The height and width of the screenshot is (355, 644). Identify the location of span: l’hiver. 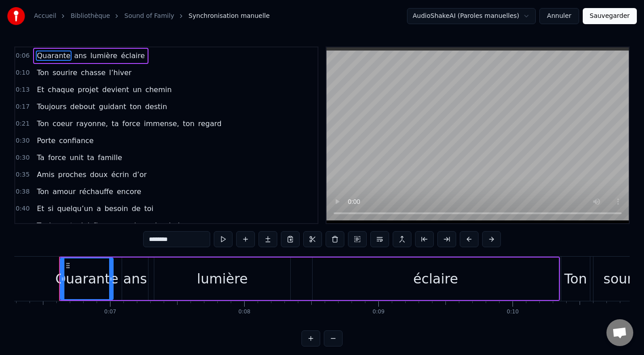
(121, 73).